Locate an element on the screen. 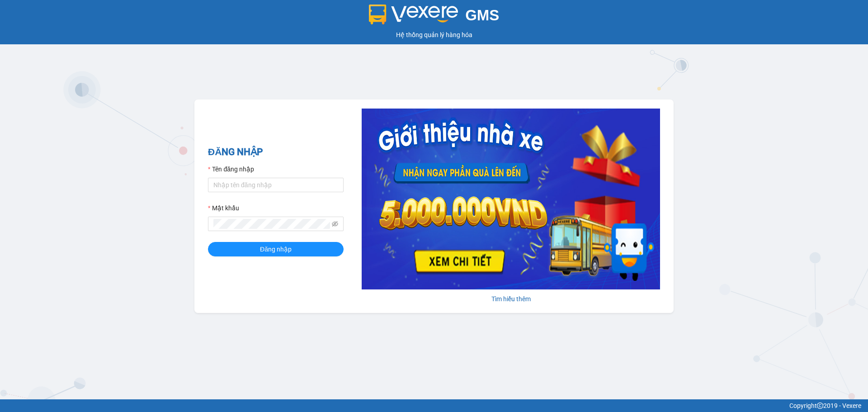 This screenshot has height=412, width=868. img: banner-0 is located at coordinates (511, 199).